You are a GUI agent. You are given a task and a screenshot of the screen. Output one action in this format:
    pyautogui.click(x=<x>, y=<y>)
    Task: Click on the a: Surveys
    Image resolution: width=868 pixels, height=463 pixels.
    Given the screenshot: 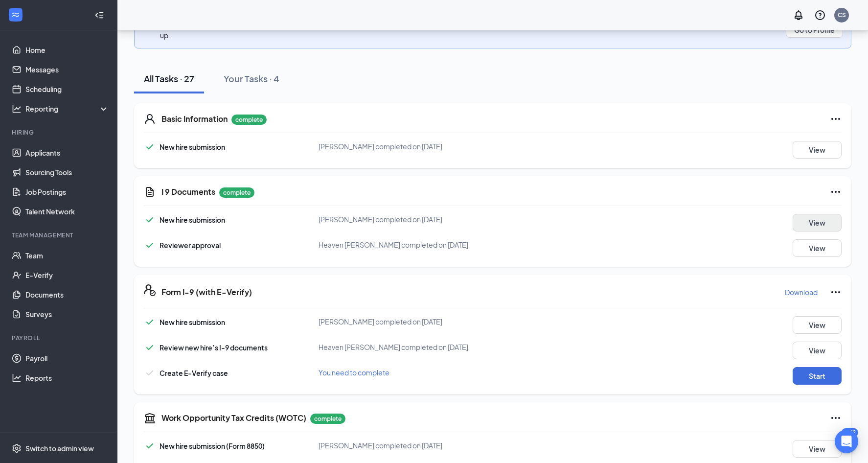 What is the action you would take?
    pyautogui.click(x=67, y=314)
    